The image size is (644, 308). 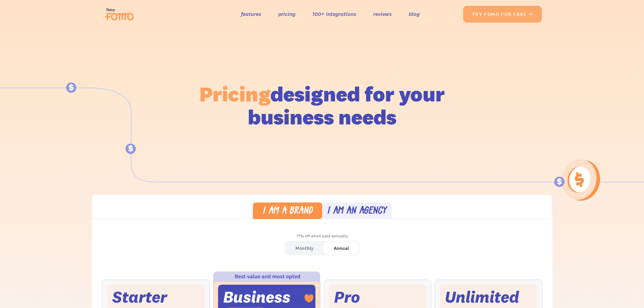 What do you see at coordinates (140, 297) in the screenshot?
I see `div: Starter` at bounding box center [140, 297].